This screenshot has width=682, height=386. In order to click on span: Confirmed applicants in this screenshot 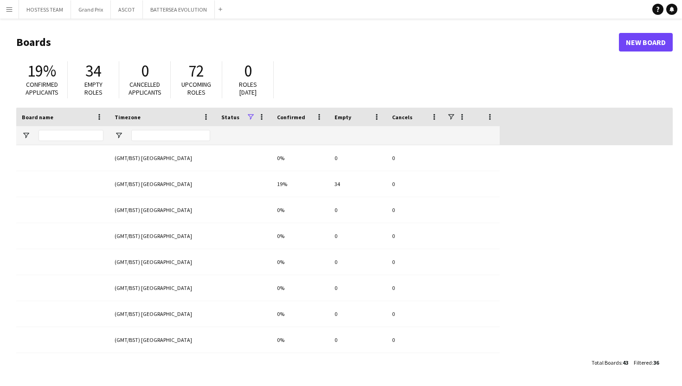, I will do `click(42, 88)`.